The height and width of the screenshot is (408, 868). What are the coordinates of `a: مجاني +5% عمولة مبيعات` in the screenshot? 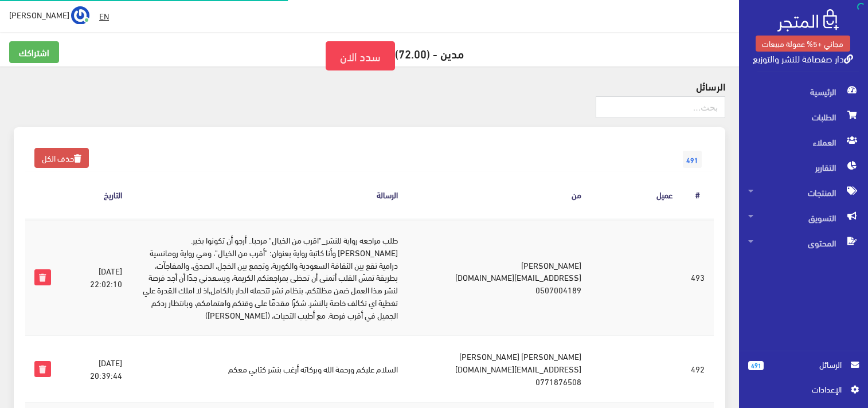 It's located at (803, 44).